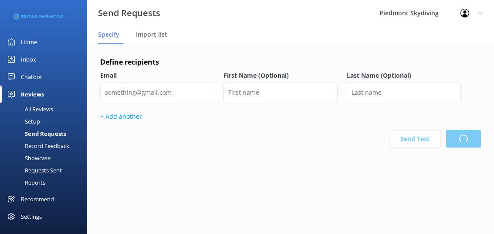 The image size is (494, 234). What do you see at coordinates (129, 13) in the screenshot?
I see `h3: Send Requests` at bounding box center [129, 13].